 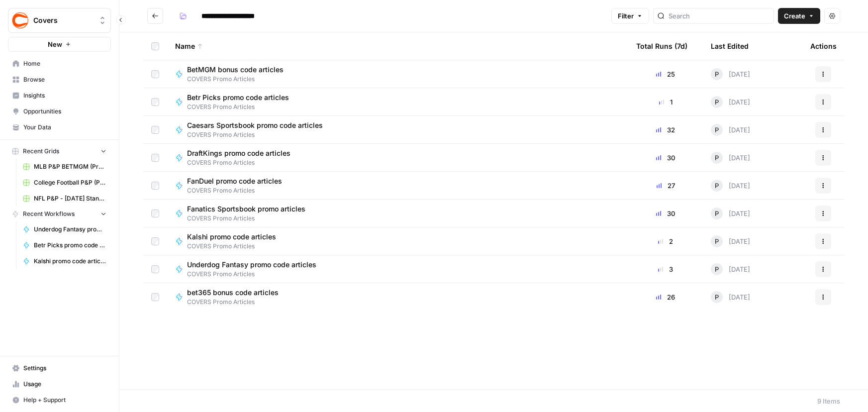 I want to click on div: 27, so click(x=666, y=186).